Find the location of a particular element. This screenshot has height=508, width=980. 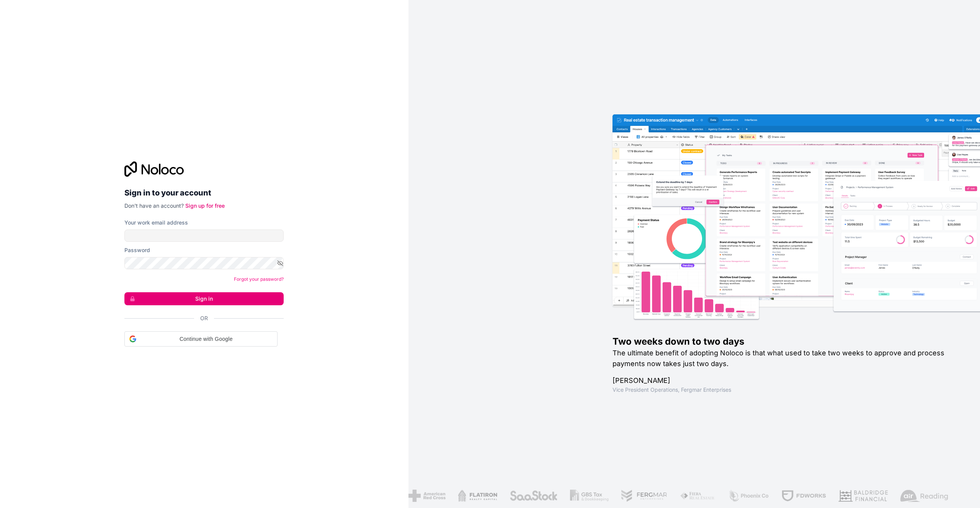

span: Don't have an account? is located at coordinates (154, 205).